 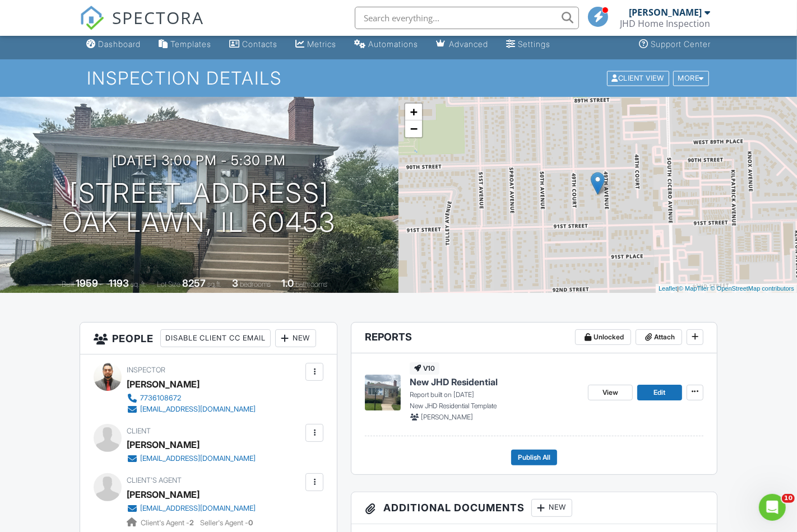 I want to click on span: sq. ft., so click(x=139, y=284).